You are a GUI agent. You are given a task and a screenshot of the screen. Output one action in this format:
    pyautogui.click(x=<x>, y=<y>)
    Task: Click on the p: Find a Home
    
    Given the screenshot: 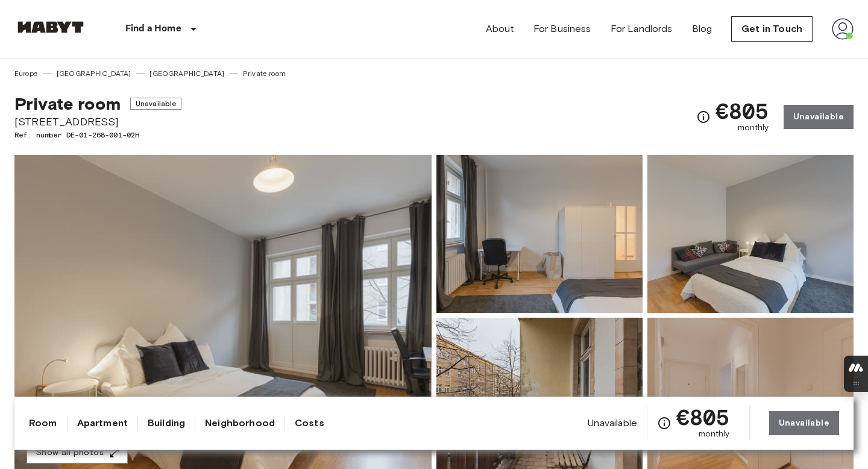 What is the action you would take?
    pyautogui.click(x=153, y=29)
    